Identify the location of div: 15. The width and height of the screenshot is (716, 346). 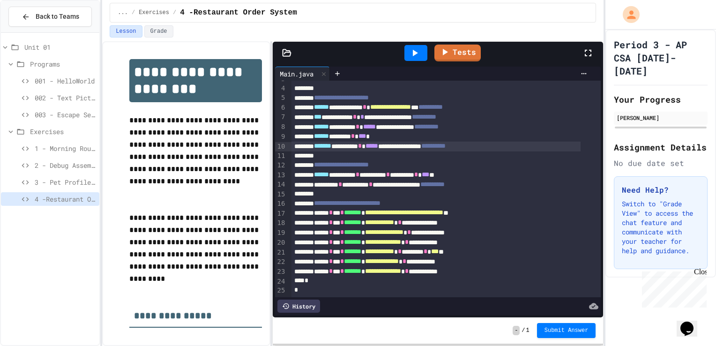
(281, 195).